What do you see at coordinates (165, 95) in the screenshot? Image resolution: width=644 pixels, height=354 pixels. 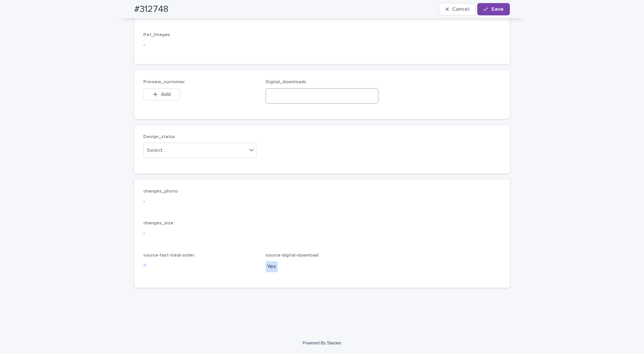 I see `span: Add` at bounding box center [165, 95].